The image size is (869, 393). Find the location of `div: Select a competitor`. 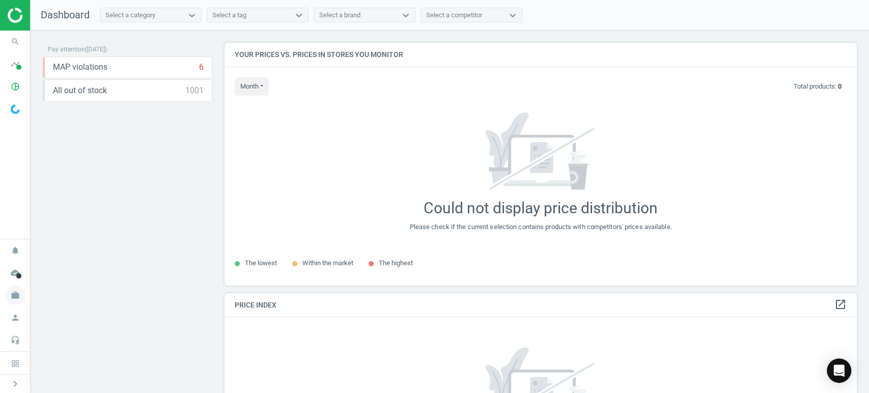

div: Select a competitor is located at coordinates (454, 15).